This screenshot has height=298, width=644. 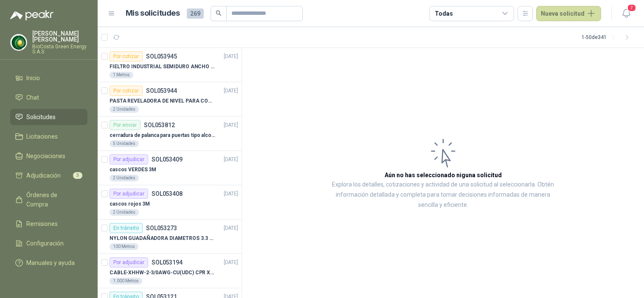 What do you see at coordinates (125, 125) in the screenshot?
I see `div: Por enviar` at bounding box center [125, 125].